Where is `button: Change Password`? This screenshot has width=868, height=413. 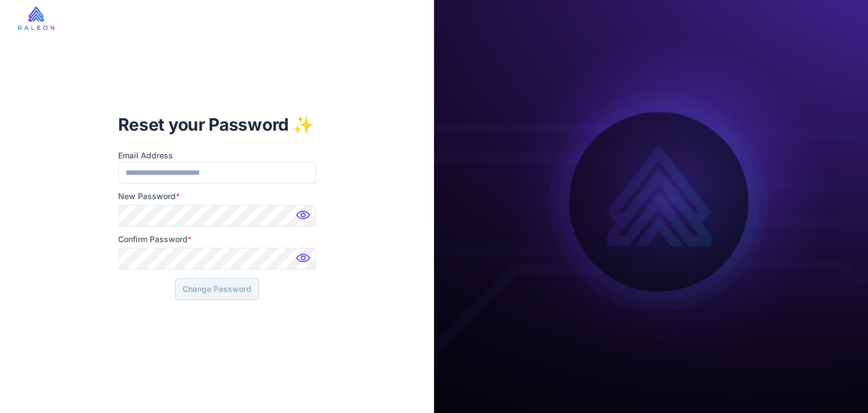
button: Change Password is located at coordinates (217, 289).